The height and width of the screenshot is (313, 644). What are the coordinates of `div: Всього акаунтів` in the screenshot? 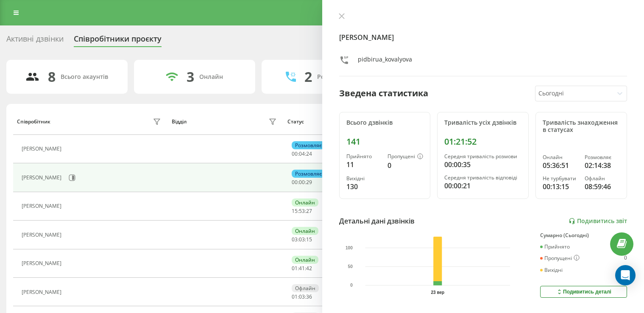 It's located at (85, 77).